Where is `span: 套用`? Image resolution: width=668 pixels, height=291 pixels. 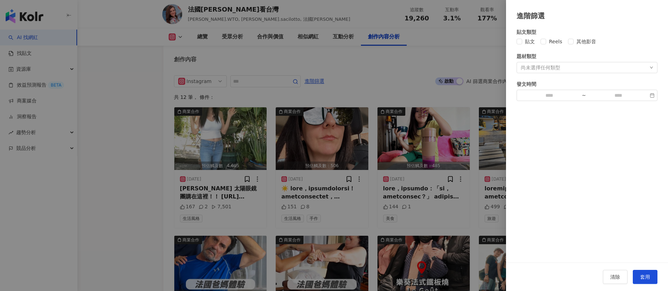
span: 套用 is located at coordinates (645, 277).